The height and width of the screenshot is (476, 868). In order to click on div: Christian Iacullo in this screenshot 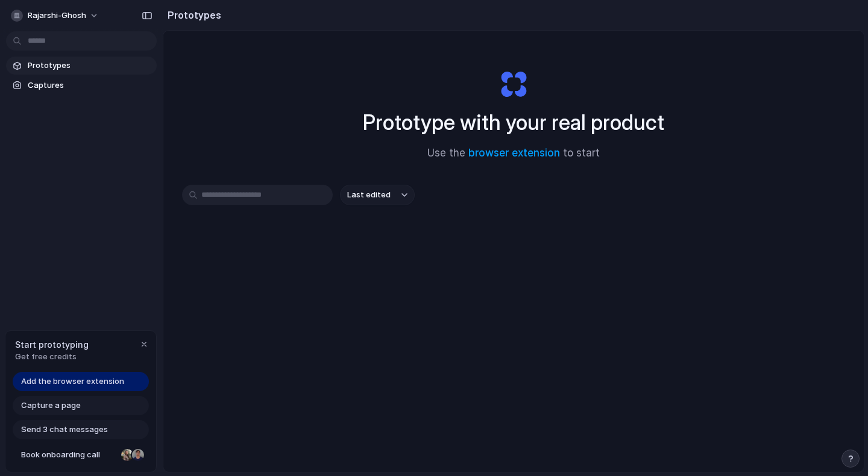, I will do `click(138, 455)`.